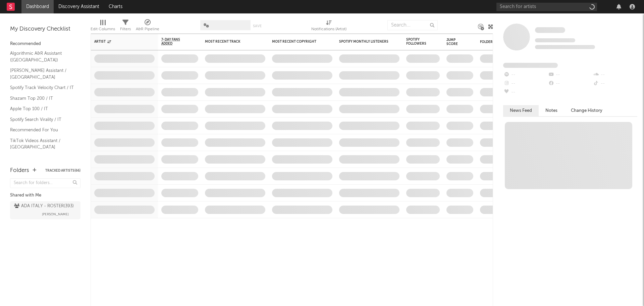 This screenshot has height=306, width=644. What do you see at coordinates (530, 65) in the screenshot?
I see `span: Fans Added by Platform` at bounding box center [530, 65].